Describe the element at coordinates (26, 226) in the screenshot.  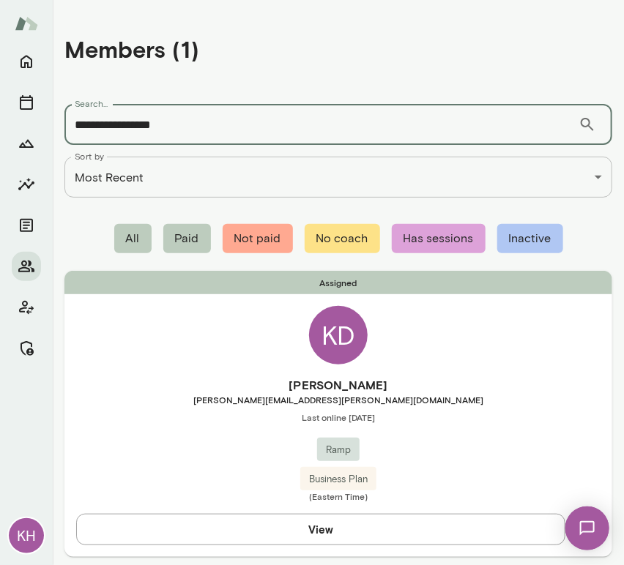
I see `button: Documents` at that location.